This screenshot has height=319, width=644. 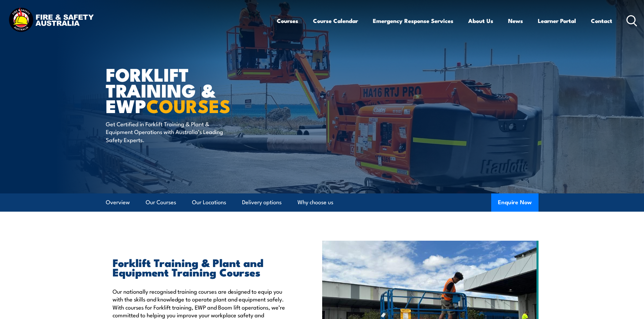 I want to click on button: Enquire Now, so click(x=515, y=203).